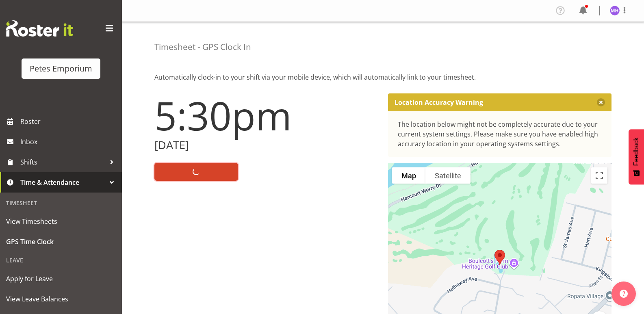 The height and width of the screenshot is (314, 644). I want to click on span: GPS Time Clock, so click(61, 242).